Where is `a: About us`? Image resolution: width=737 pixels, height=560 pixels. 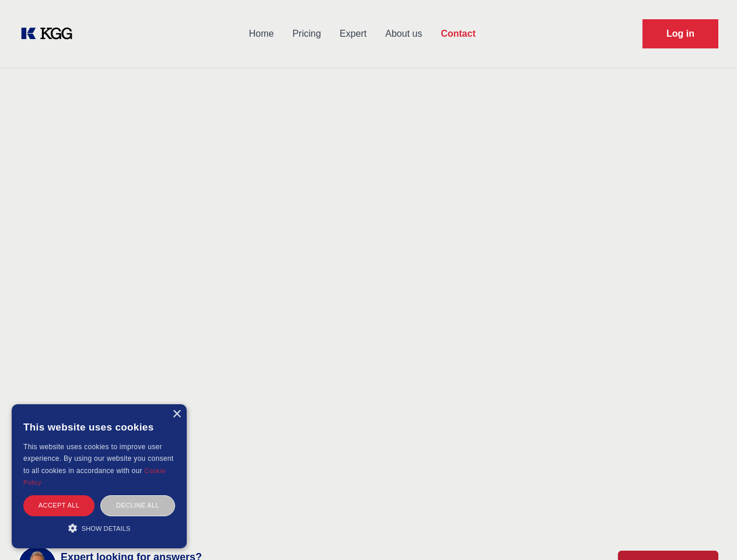 a: About us is located at coordinates (403, 33).